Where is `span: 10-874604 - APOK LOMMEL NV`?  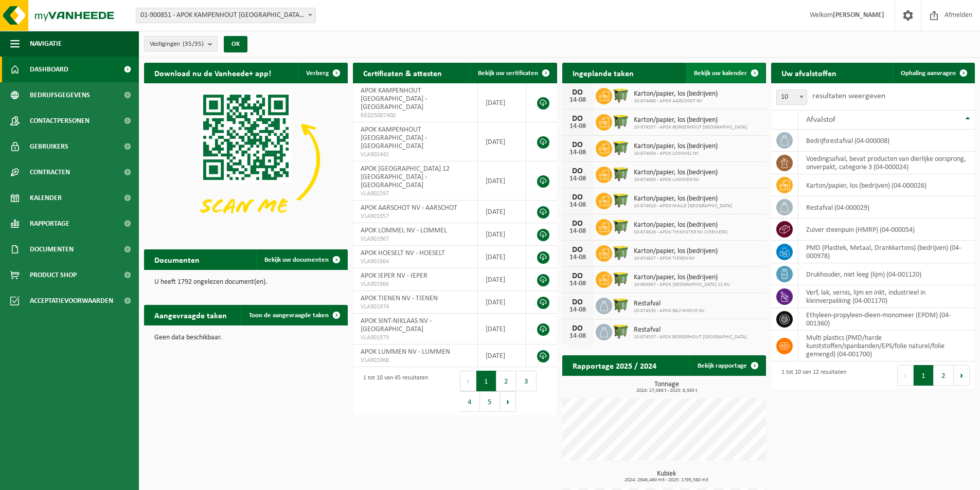
span: 10-874604 - APOK LOMMEL NV is located at coordinates (675, 153).